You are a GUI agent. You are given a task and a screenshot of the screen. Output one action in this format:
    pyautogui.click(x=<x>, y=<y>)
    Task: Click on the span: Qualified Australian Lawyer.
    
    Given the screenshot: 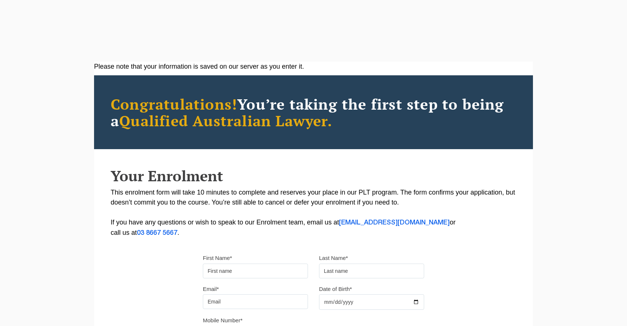 What is the action you would take?
    pyautogui.click(x=226, y=120)
    